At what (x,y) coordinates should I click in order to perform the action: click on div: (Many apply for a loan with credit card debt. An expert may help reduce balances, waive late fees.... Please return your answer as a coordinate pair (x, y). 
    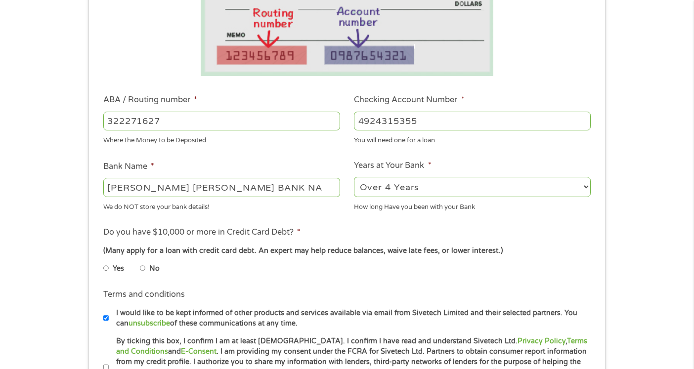
    Looking at the image, I should click on (347, 251).